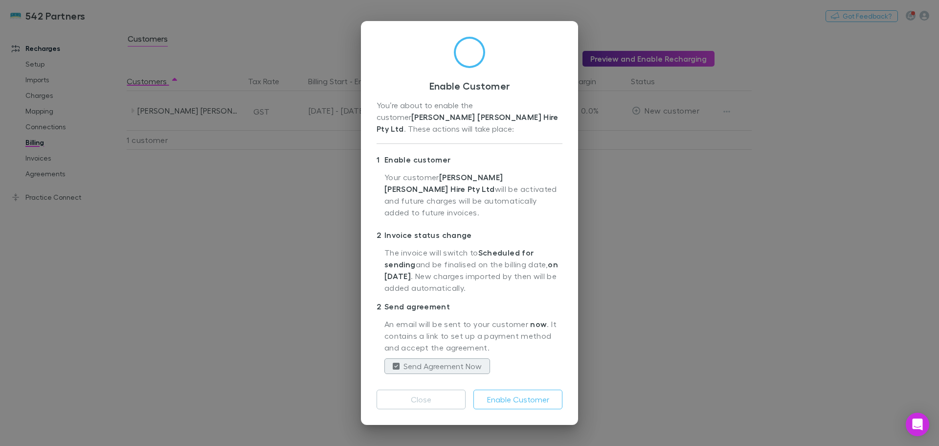  What do you see at coordinates (474, 336) in the screenshot?
I see `p: An email will be sent to your customer . It contains a link to set up a payment method and accept...` at bounding box center [474, 336].